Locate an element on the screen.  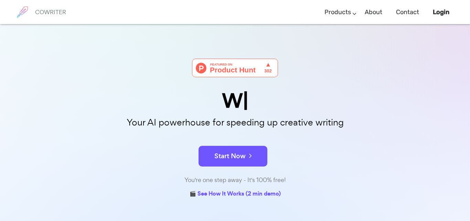
a: About is located at coordinates (373, 12).